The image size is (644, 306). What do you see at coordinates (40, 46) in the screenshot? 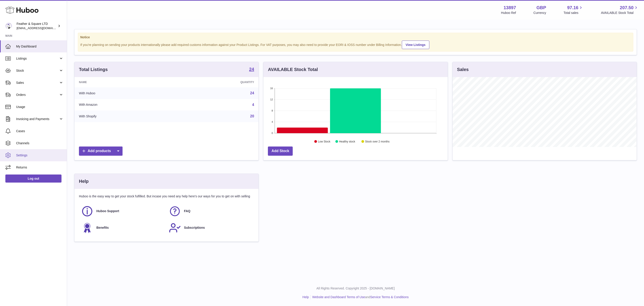
I see `span: My Dashboard` at bounding box center [40, 46].